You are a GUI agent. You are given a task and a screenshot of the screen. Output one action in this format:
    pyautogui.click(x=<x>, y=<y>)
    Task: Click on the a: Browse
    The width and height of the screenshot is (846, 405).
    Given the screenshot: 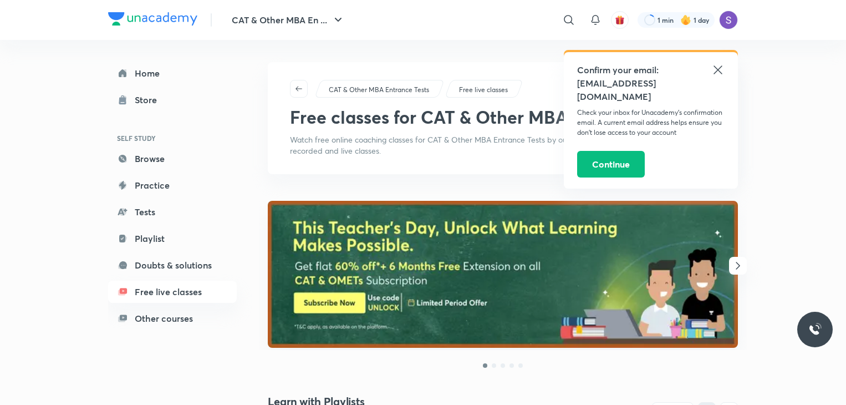 What is the action you would take?
    pyautogui.click(x=172, y=159)
    